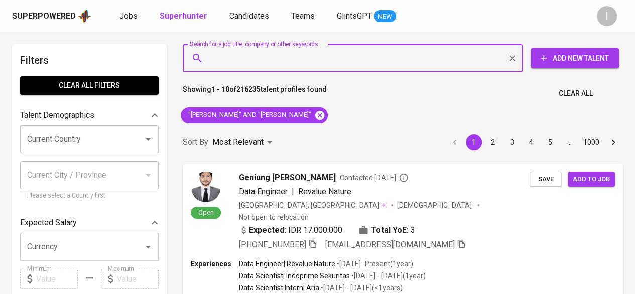  Describe the element at coordinates (215, 264) in the screenshot. I see `p: Experiences` at that location.